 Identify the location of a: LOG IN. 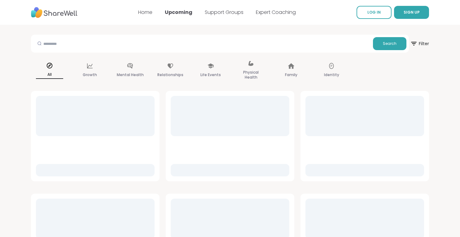
(374, 12).